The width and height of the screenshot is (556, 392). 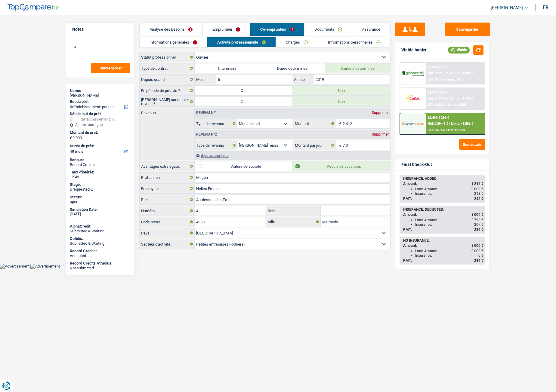 I want to click on label: Type de contrat, so click(x=167, y=68).